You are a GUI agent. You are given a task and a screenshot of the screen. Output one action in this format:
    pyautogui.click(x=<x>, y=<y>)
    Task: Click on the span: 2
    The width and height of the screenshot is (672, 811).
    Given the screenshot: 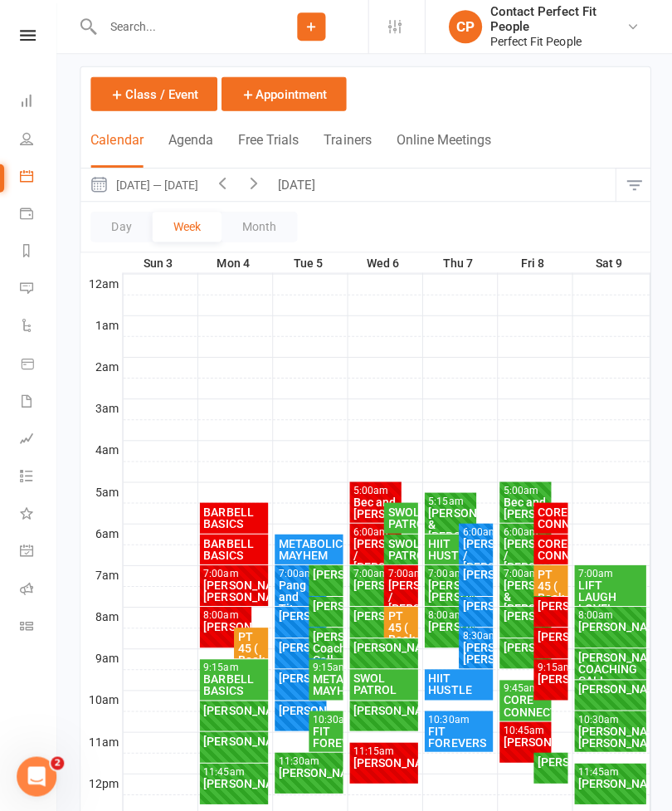 What is the action you would take?
    pyautogui.click(x=57, y=761)
    